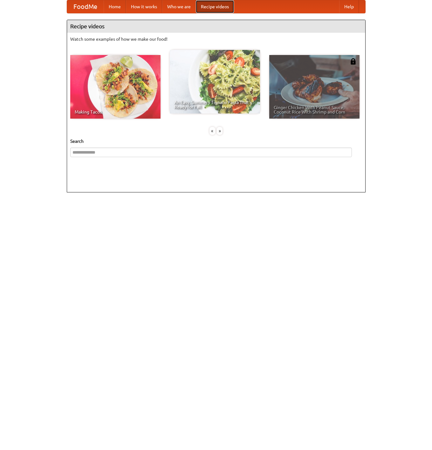  Describe the element at coordinates (216, 39) in the screenshot. I see `p: Watch some examples of how we make our food!` at that location.